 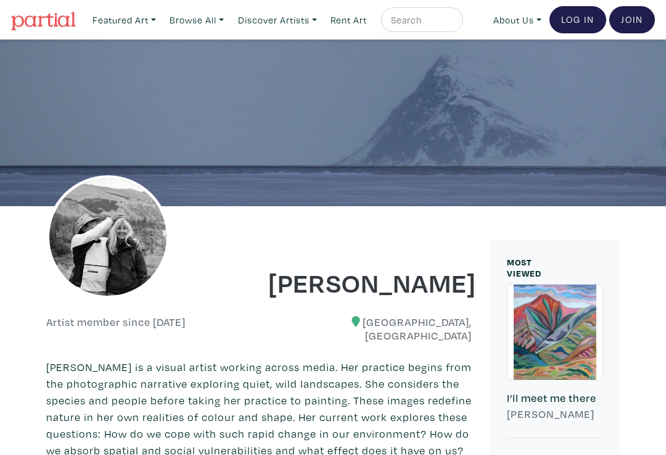 What do you see at coordinates (278, 20) in the screenshot?
I see `a: Discover Artists` at bounding box center [278, 20].